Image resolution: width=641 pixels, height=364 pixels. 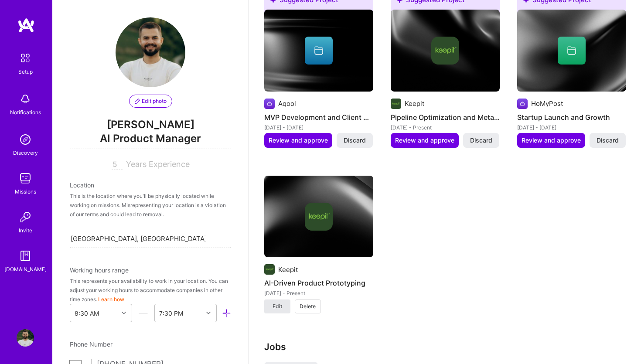 What do you see at coordinates (25, 230) in the screenshot?
I see `div: Invite` at bounding box center [25, 230].